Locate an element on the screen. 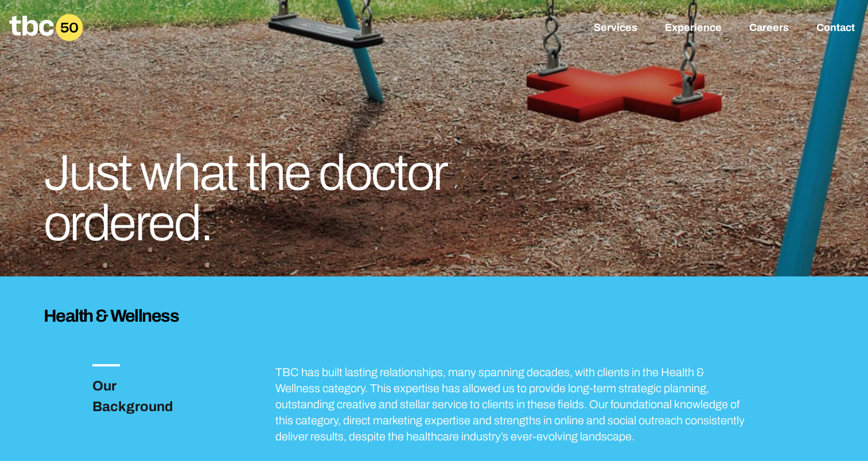 Image resolution: width=868 pixels, height=461 pixels. p: TBC has built lasting relationships, many spanning decades, with clients in the Health & Wellness... is located at coordinates (513, 404).